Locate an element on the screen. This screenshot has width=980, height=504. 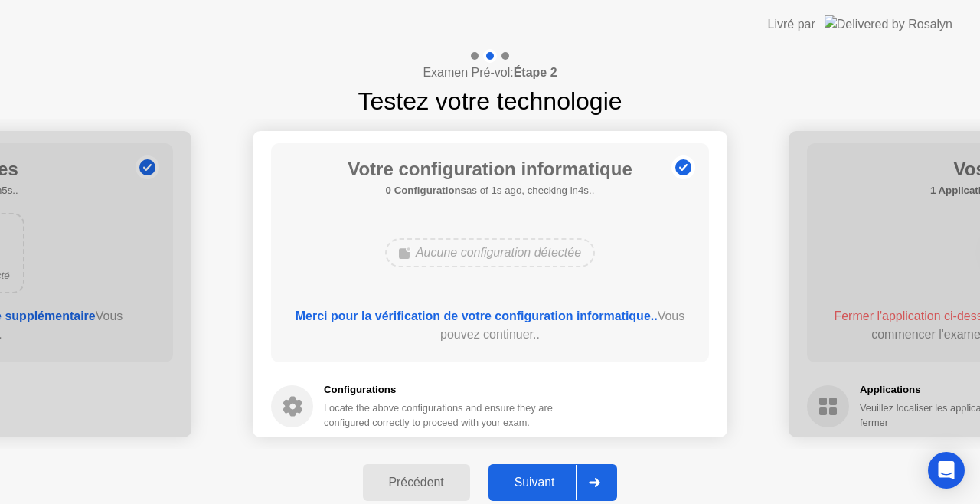
b: Merci pour la vérification de votre configuration informatique.. is located at coordinates (476, 315).